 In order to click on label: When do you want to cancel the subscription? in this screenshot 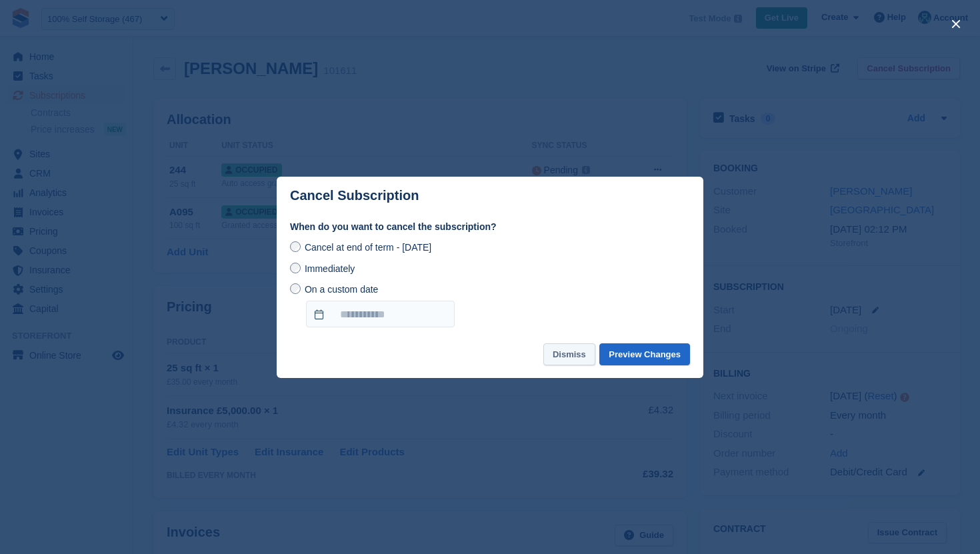, I will do `click(490, 227)`.